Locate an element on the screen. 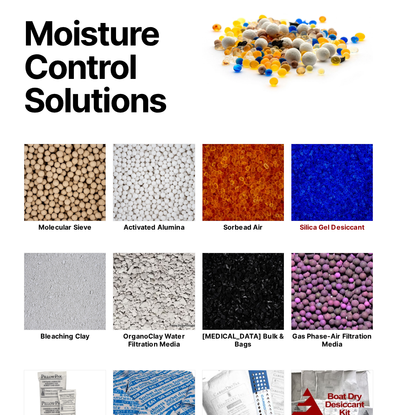  a: OrganoClay Water Filtration Media is located at coordinates (154, 301).